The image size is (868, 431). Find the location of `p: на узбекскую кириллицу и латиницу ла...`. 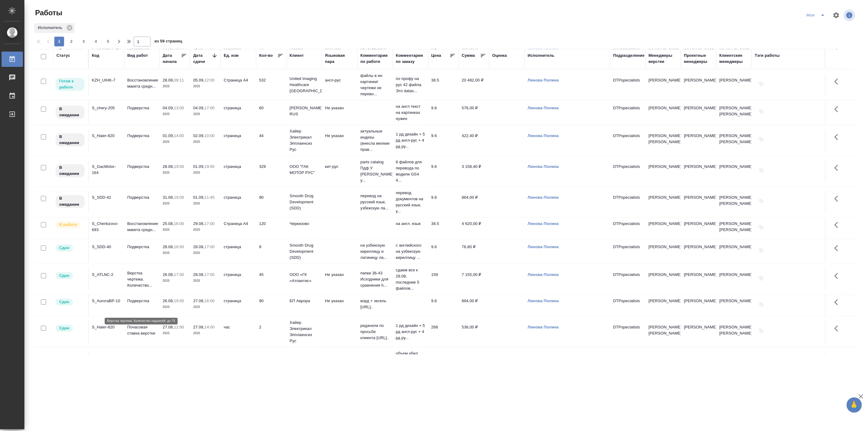

p: на узбекскую кириллицу и латиницу ла... is located at coordinates (375, 251).